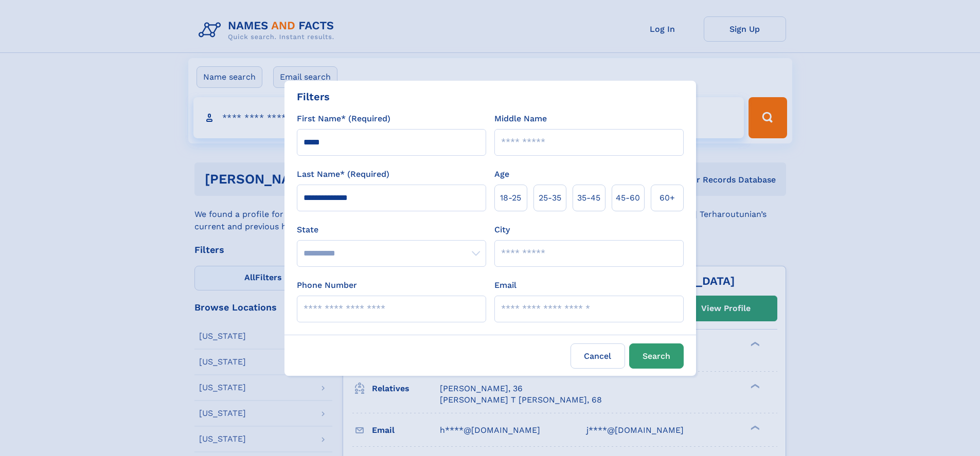 The image size is (980, 456). Describe the element at coordinates (502, 175) in the screenshot. I see `label: Age` at that location.